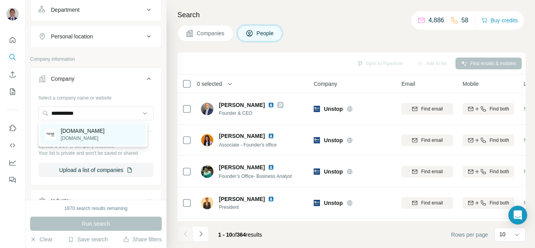  Describe the element at coordinates (13, 40) in the screenshot. I see `button: Quick start` at that location.